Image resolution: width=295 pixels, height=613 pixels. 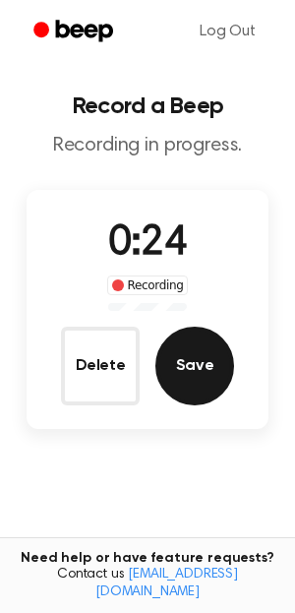 I want to click on button: Save Audio Record, so click(x=195, y=366).